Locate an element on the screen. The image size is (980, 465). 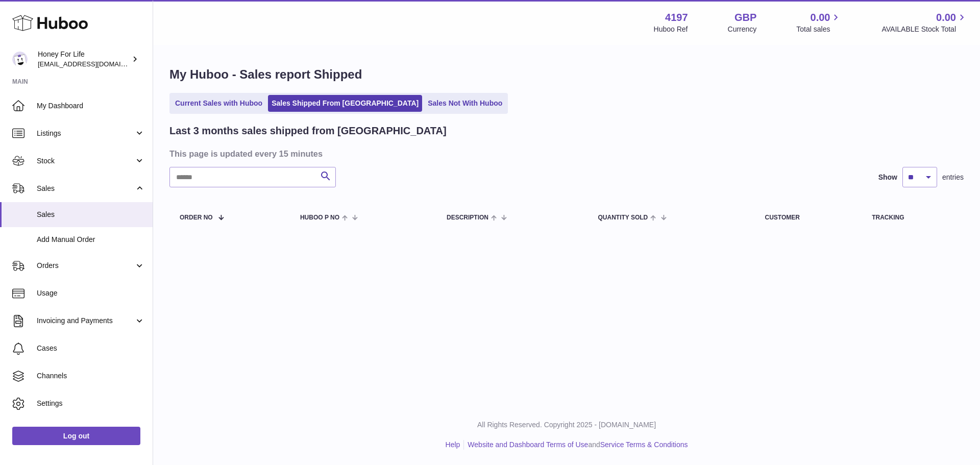
span: My Dashboard is located at coordinates (91, 106).